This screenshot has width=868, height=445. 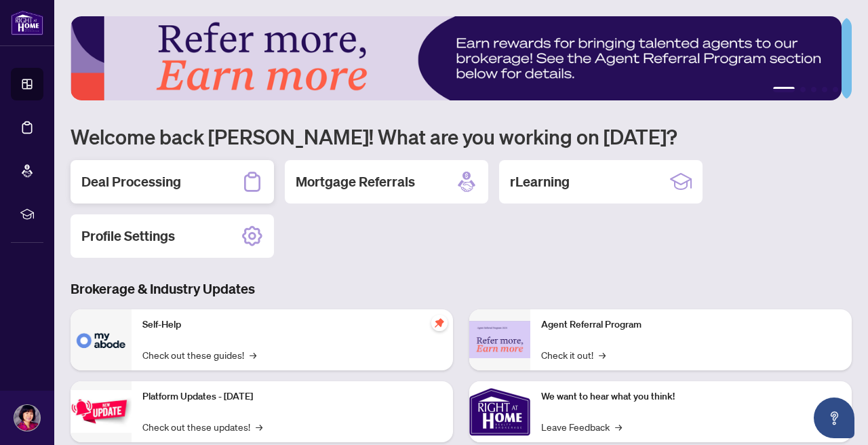 I want to click on button: 2, so click(x=803, y=90).